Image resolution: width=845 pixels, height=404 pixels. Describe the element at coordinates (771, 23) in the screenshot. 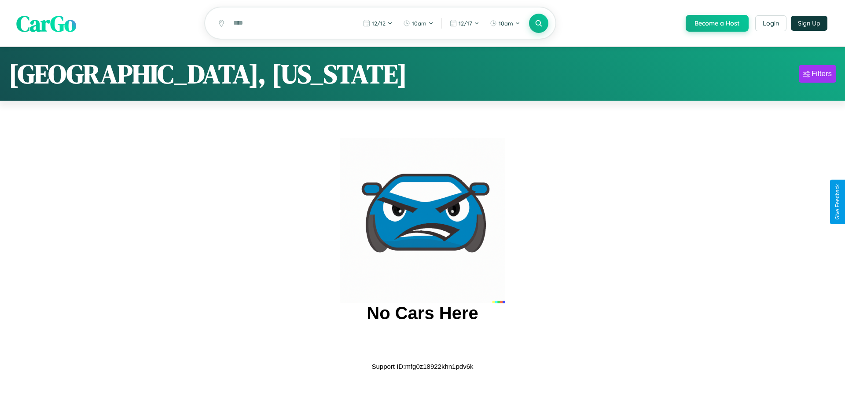

I see `button: Login` at that location.